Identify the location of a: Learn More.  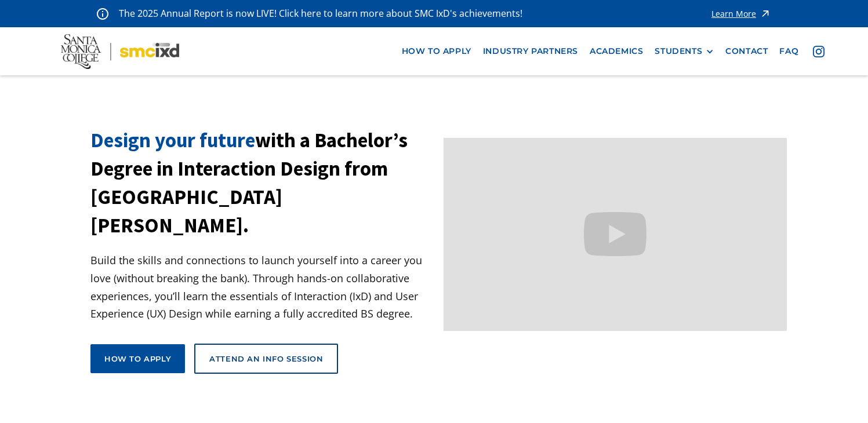
(741, 14).